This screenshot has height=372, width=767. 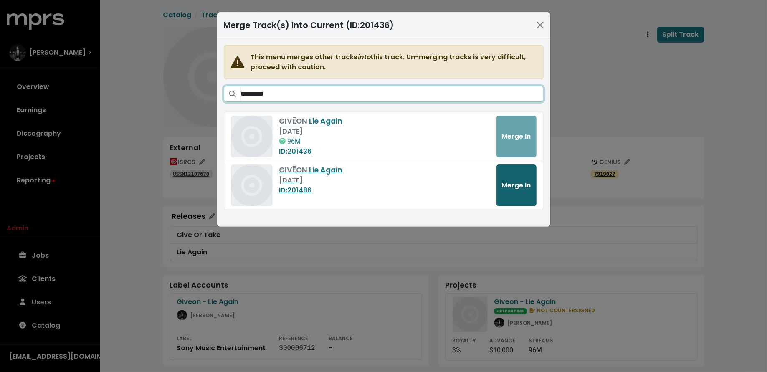 What do you see at coordinates (384, 152) in the screenshot?
I see `div: ID: 201436` at bounding box center [384, 152].